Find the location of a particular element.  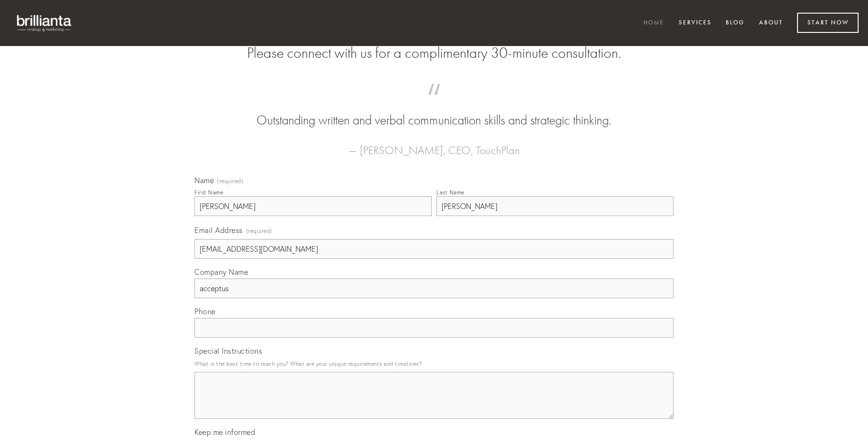

span: Special Instructions is located at coordinates (228, 350).